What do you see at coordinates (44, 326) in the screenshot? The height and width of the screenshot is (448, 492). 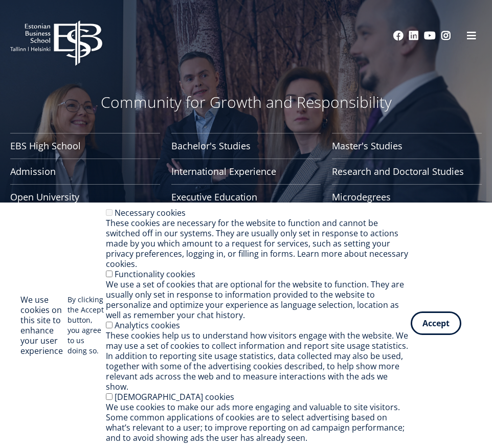 I see `h2: We use cookies on this site to enhance your user experience` at bounding box center [44, 326].